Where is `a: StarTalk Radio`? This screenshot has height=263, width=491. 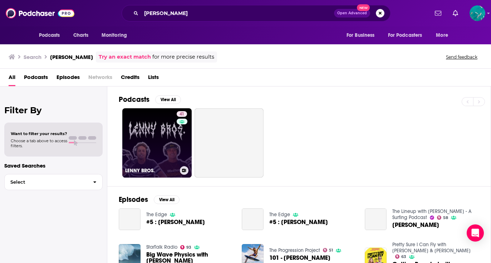
a: StarTalk Radio is located at coordinates (162, 247).